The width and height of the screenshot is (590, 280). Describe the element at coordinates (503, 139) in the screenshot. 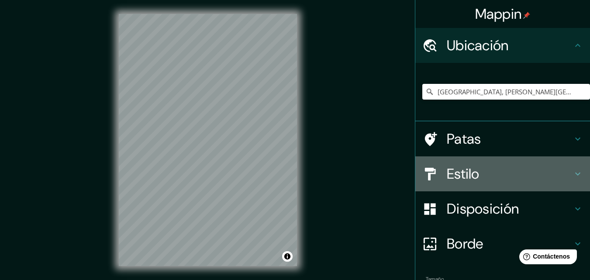

I see `div: Patas` at that location.